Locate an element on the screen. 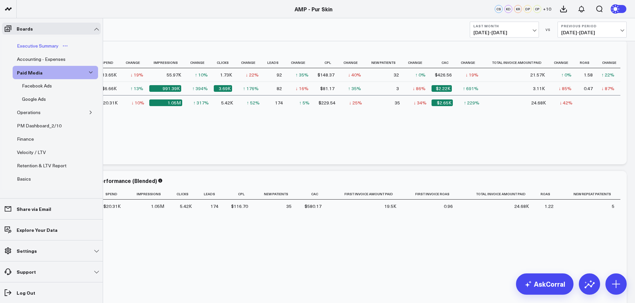 Image resolution: width=635 pixels, height=303 pixels. div: VS is located at coordinates (549, 30).